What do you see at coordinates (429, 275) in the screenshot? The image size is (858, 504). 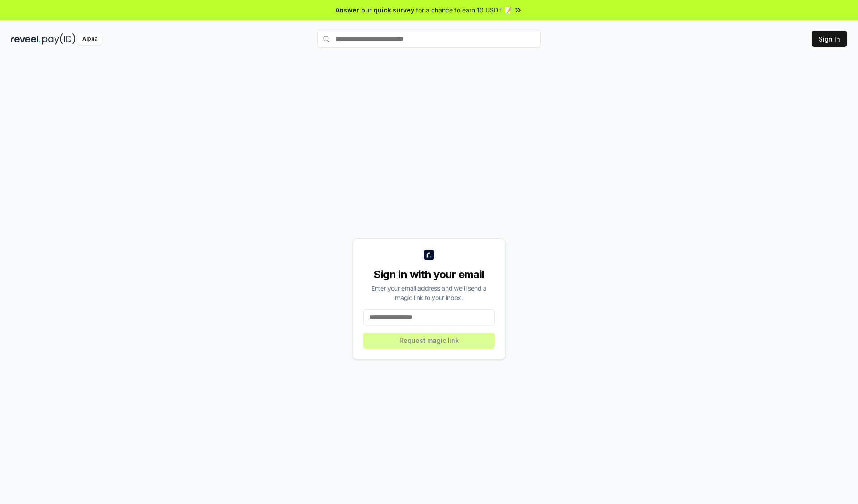 I see `div: Sign in with your email` at bounding box center [429, 275].